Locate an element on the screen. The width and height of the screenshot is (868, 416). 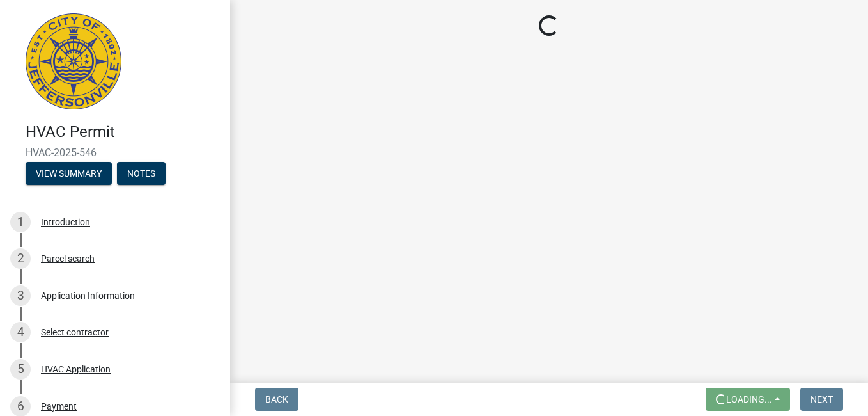
div: Application Information is located at coordinates (88, 295).